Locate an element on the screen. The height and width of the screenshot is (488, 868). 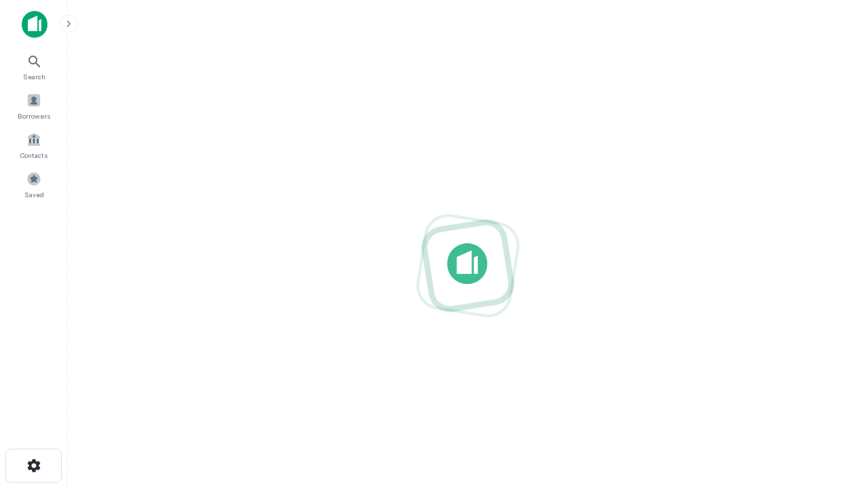
div: Saved is located at coordinates (34, 184).